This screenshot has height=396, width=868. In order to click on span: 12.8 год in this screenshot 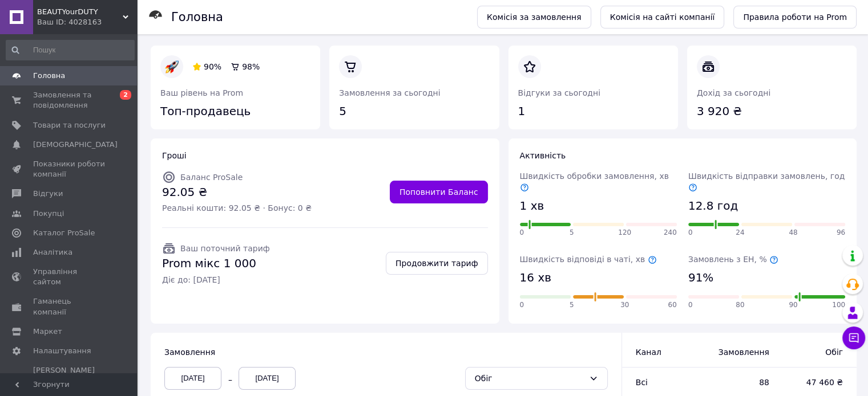, I will do `click(713, 206)`.